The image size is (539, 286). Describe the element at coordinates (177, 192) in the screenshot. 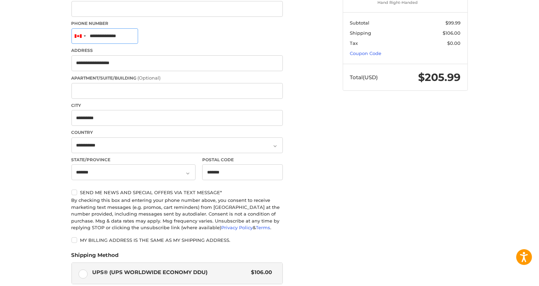

I see `label: Send me news and special offers via text message*` at that location.